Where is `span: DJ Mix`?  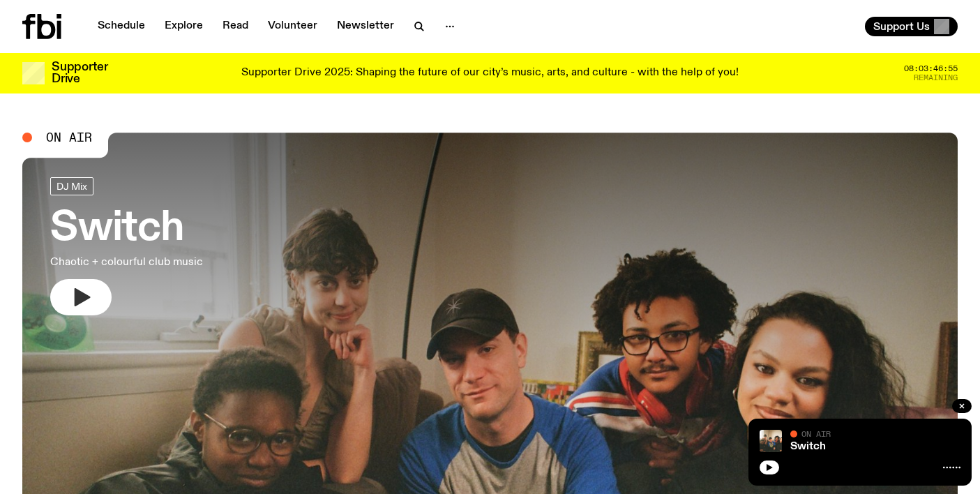 span: DJ Mix is located at coordinates (72, 186).